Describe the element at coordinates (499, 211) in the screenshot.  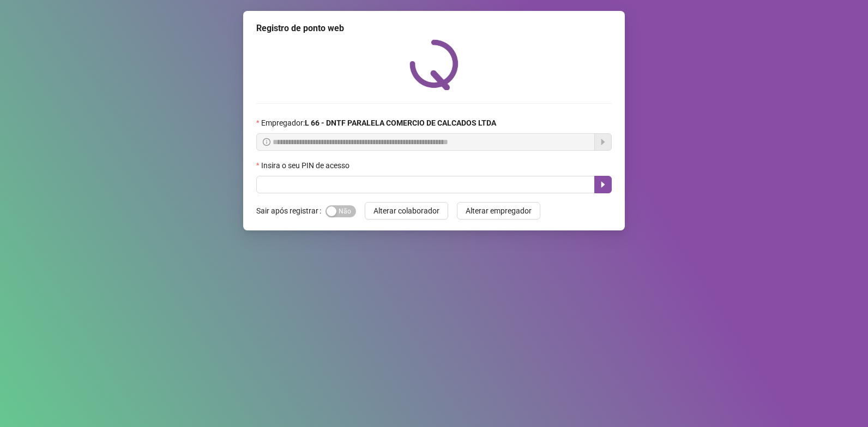
I see `span: Alterar empregador` at that location.